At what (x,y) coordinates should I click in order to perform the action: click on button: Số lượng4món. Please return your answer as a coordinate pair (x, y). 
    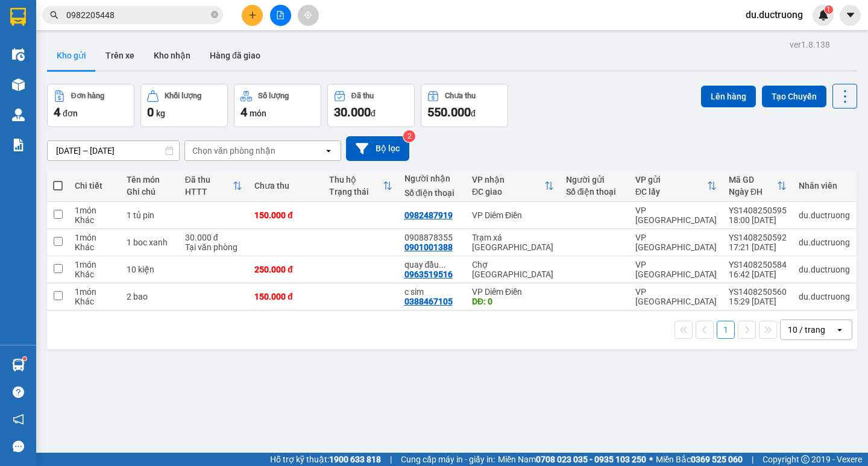
    Looking at the image, I should click on (277, 105).